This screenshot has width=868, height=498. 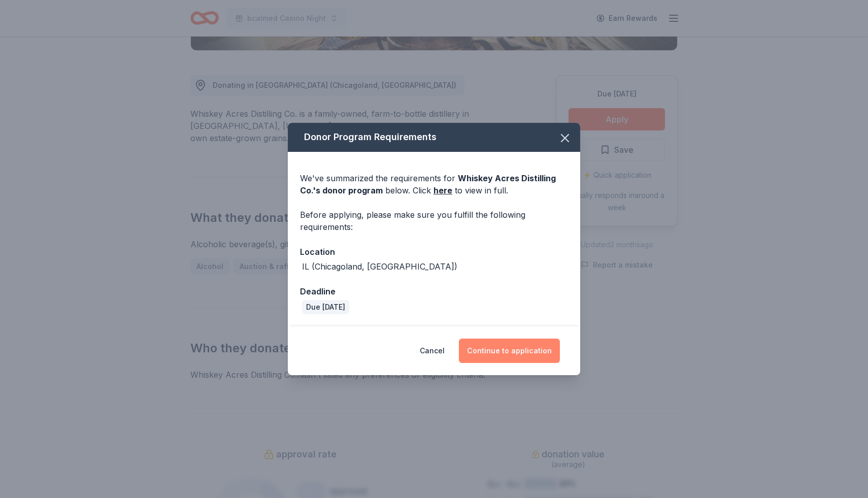 What do you see at coordinates (442, 191) in the screenshot?
I see `a: here` at bounding box center [442, 191].